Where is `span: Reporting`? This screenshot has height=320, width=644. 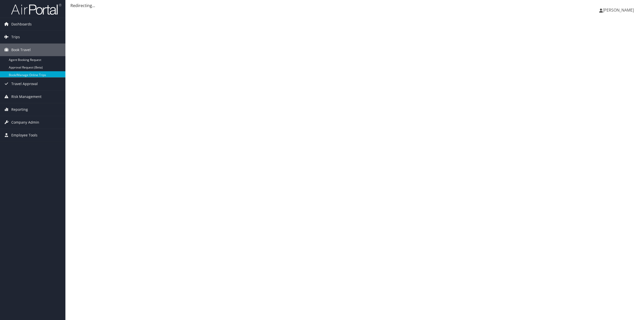 span: Reporting is located at coordinates (19, 109).